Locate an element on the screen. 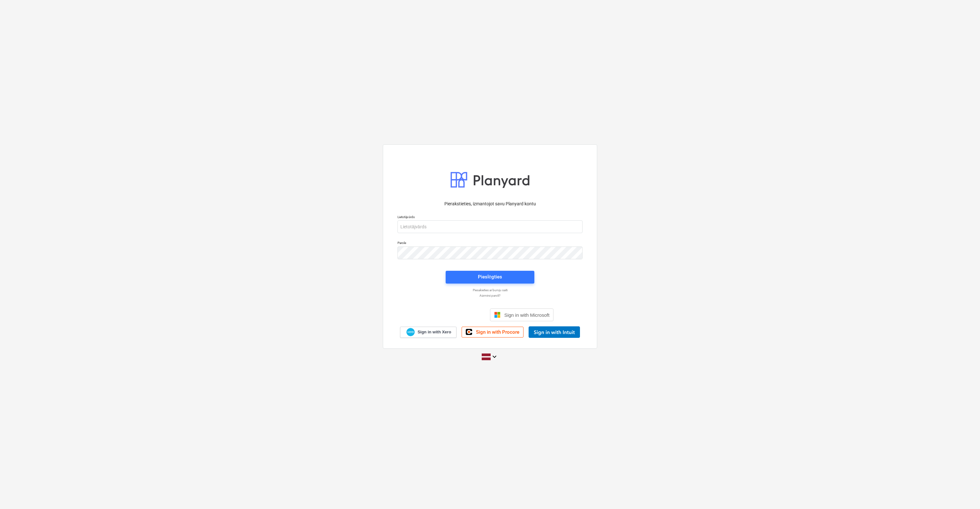 This screenshot has height=509, width=980. p: Parole is located at coordinates (490, 244).